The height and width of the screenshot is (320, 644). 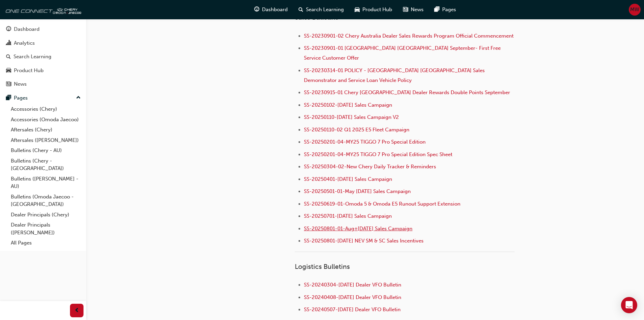 I want to click on span: SS-20250304-02-New Chery Daily Tracker & Reminders, so click(x=370, y=167).